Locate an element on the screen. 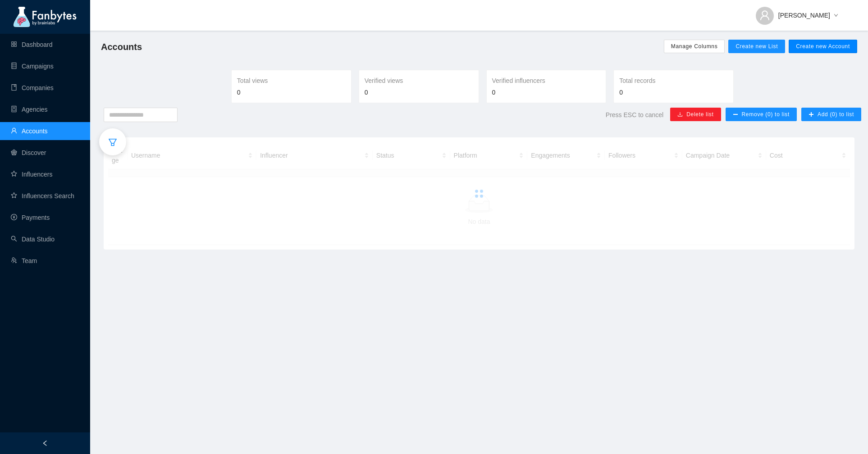  span: Create new Account is located at coordinates (823, 46).